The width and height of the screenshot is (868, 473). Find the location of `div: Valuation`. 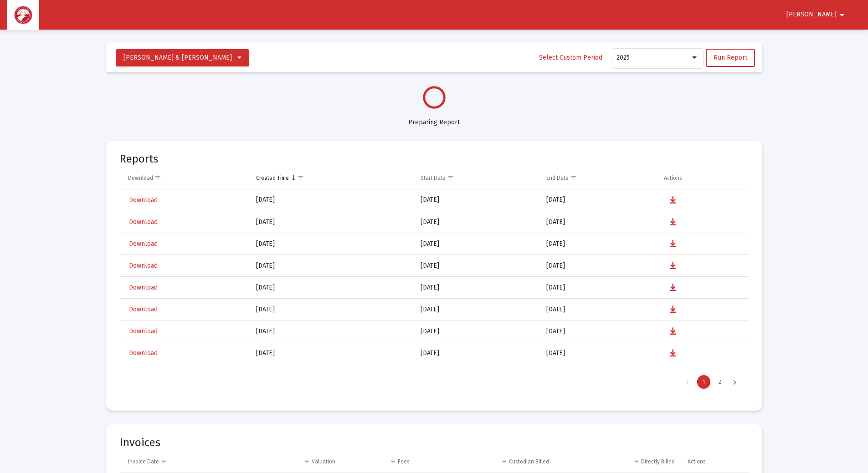

div: Valuation is located at coordinates (323, 462).